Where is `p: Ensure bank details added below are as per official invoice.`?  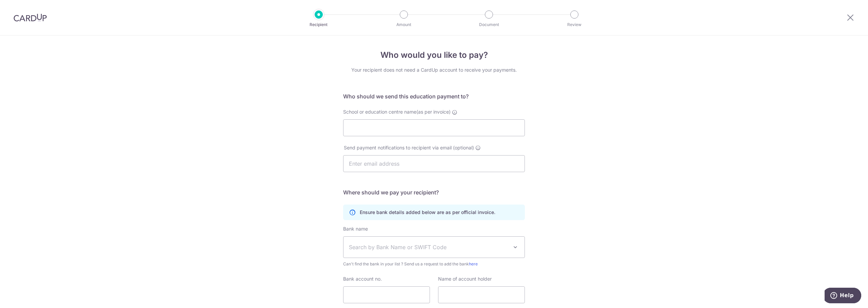
p: Ensure bank details added below are as per official invoice. is located at coordinates (428, 212).